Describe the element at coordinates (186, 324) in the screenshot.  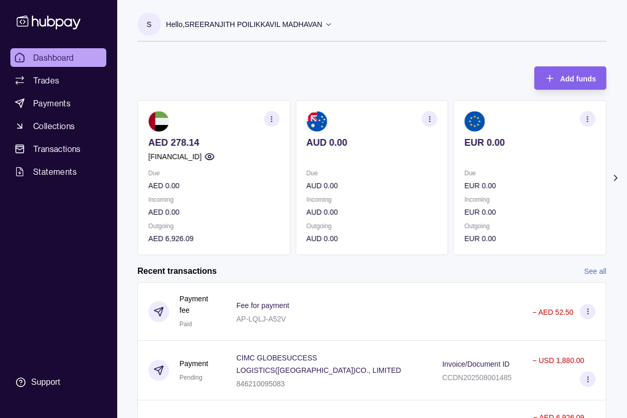
I see `span: Paid` at that location.